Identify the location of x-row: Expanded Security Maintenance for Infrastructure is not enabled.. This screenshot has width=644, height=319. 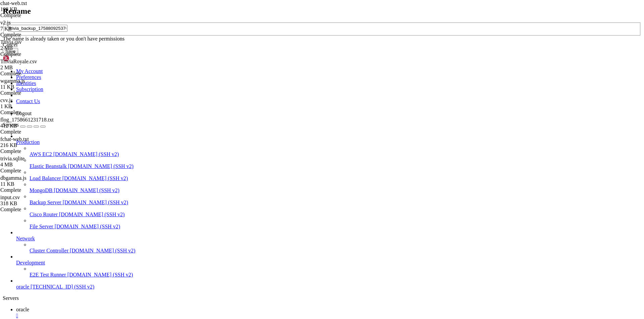
(280, 108).